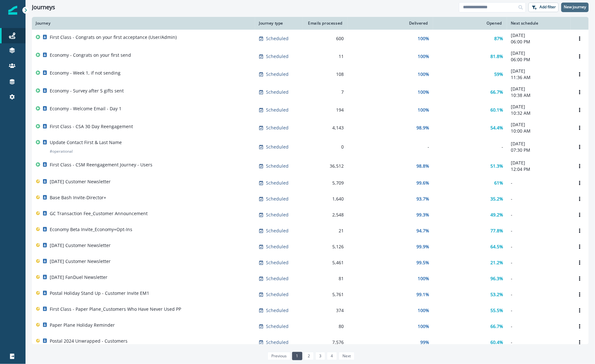 The width and height of the screenshot is (595, 364). What do you see at coordinates (575, 7) in the screenshot?
I see `button: New journey` at bounding box center [575, 7].